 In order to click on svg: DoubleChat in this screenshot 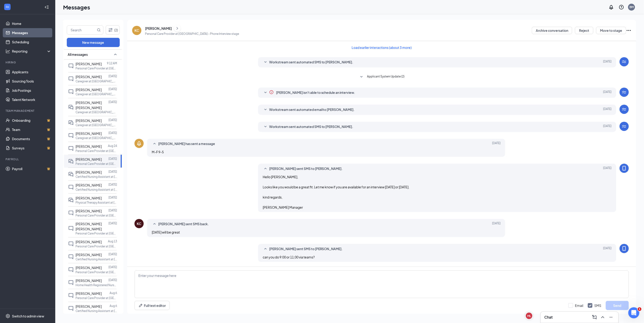, I will do `click(71, 175)`.